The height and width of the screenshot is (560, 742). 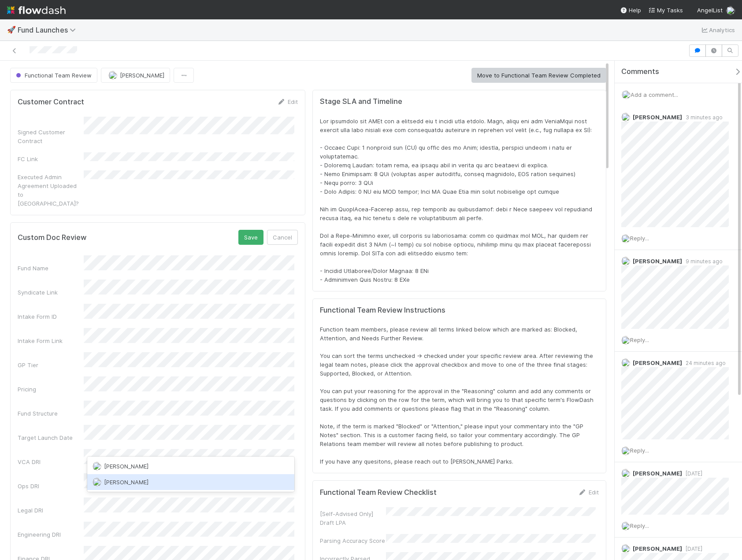 I want to click on div: Ops DRI, so click(x=51, y=486).